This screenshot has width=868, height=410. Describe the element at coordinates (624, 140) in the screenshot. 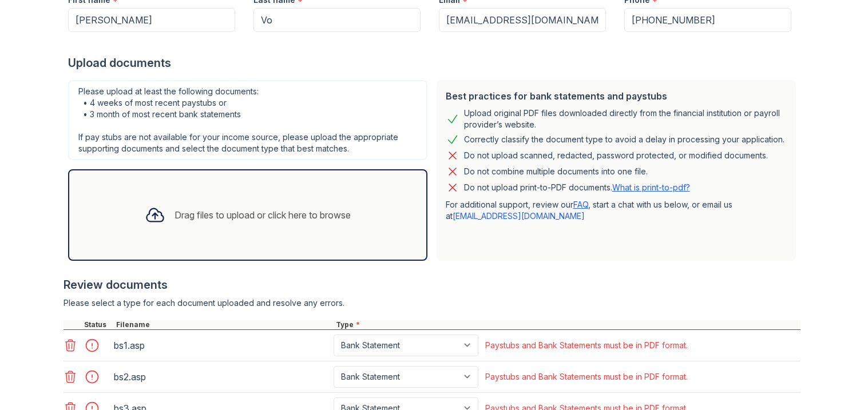

I see `div: Correctly classify the document type to avoid a delay in processing your application.` at that location.